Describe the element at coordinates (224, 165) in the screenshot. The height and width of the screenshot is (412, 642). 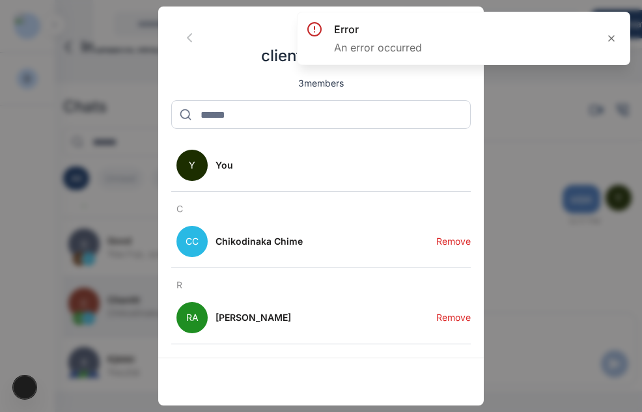
I see `span: You` at that location.